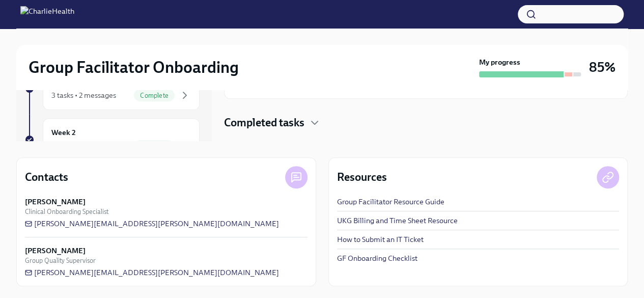 This screenshot has height=298, width=644. I want to click on h4: Completed tasks, so click(264, 123).